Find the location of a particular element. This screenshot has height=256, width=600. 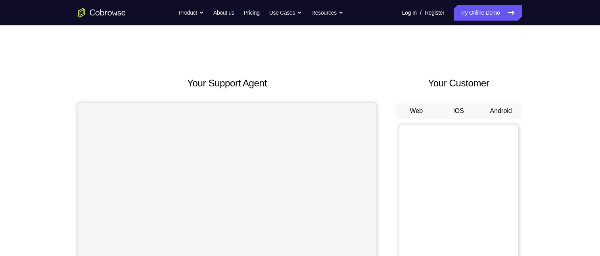

button: iOS is located at coordinates (459, 111).